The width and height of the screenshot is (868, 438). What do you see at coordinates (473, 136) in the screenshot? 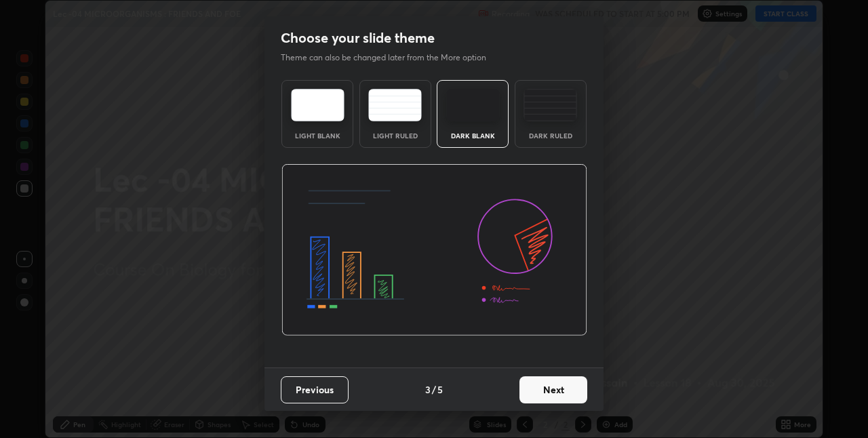
I see `div: Dark Blank` at bounding box center [473, 136].